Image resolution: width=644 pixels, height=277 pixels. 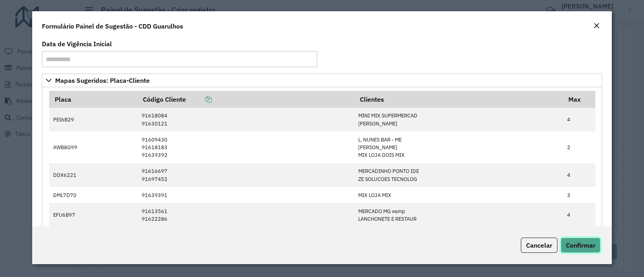 What do you see at coordinates (580, 245) in the screenshot?
I see `button: Confirmar` at bounding box center [580, 245].